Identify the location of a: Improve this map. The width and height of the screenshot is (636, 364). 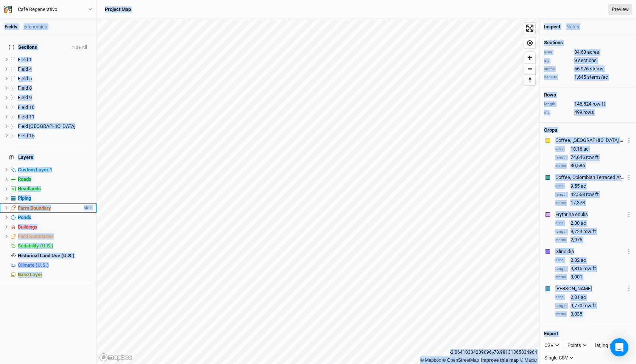
(500, 360).